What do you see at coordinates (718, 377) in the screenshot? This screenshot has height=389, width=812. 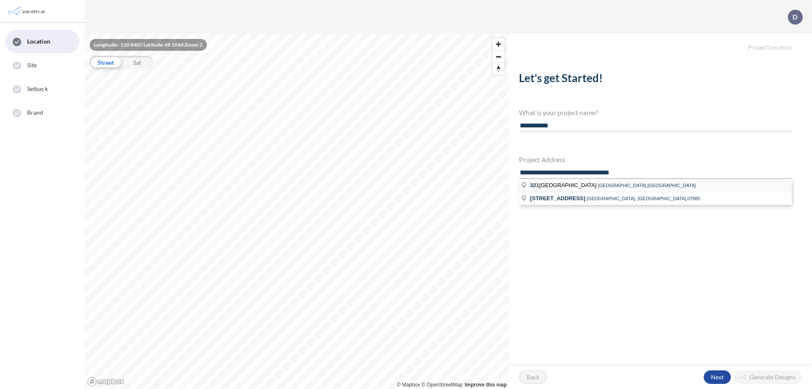 I see `button: Next` at bounding box center [718, 377].